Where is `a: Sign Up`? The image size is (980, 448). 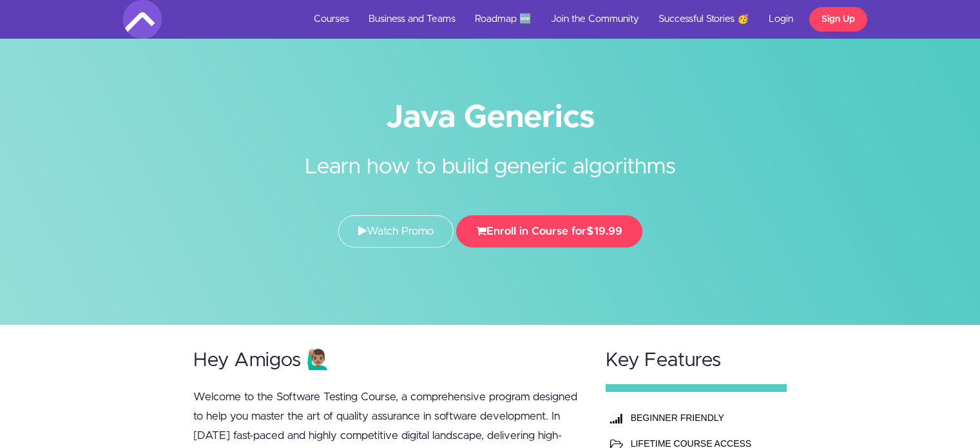
a: Sign Up is located at coordinates (838, 20).